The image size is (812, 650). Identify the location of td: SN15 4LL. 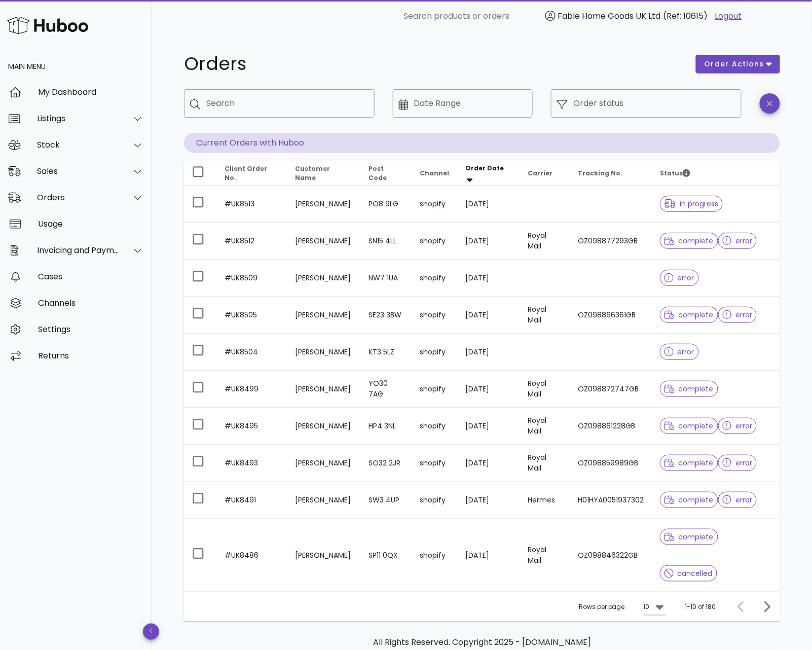
(386, 241).